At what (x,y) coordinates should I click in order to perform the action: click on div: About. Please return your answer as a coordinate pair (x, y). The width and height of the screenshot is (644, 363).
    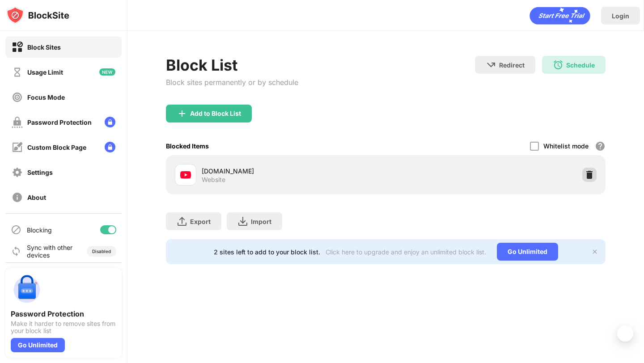
    Looking at the image, I should click on (37, 197).